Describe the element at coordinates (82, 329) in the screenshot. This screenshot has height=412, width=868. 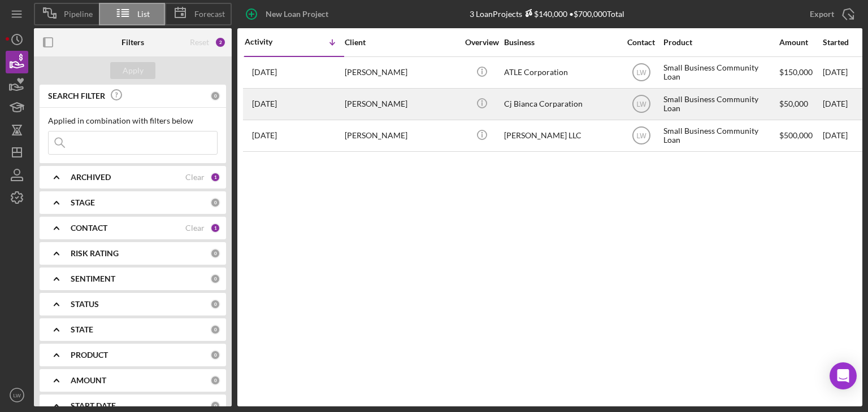
I see `b: STATE` at that location.